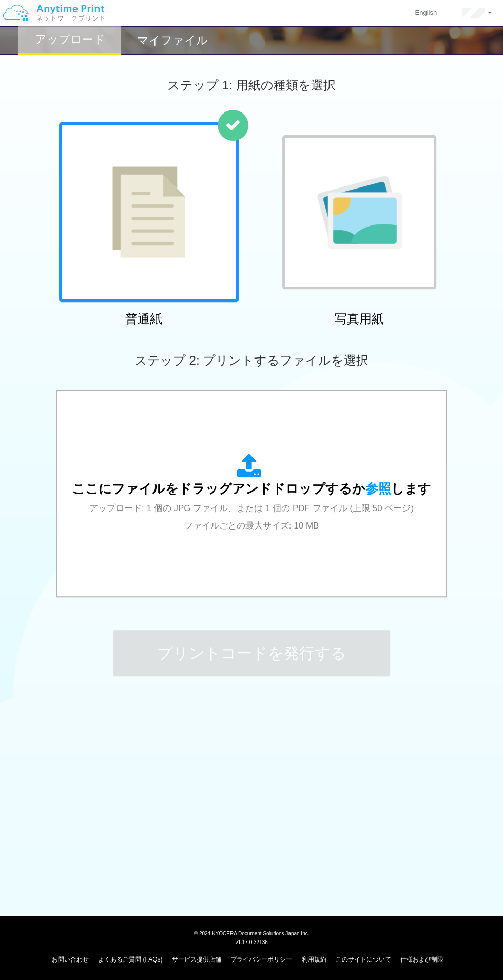 The image size is (503, 980). I want to click on a: プライバシーポリシー, so click(261, 959).